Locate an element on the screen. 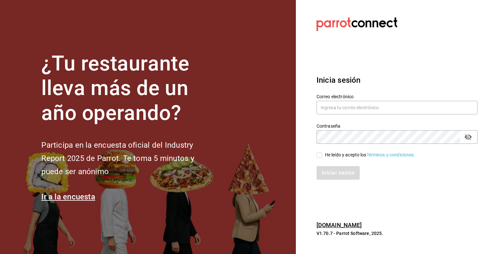  input: Ingresa tu correo electrónico is located at coordinates (397, 108).